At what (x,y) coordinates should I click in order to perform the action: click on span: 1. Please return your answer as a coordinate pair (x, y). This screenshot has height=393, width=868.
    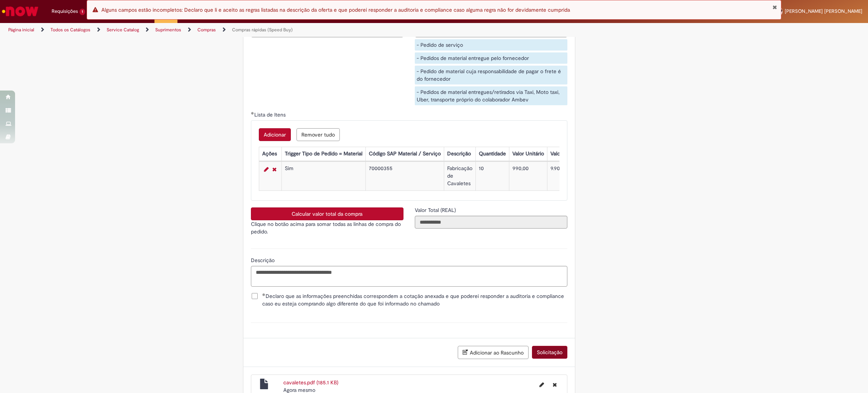
    Looking at the image, I should click on (82, 11).